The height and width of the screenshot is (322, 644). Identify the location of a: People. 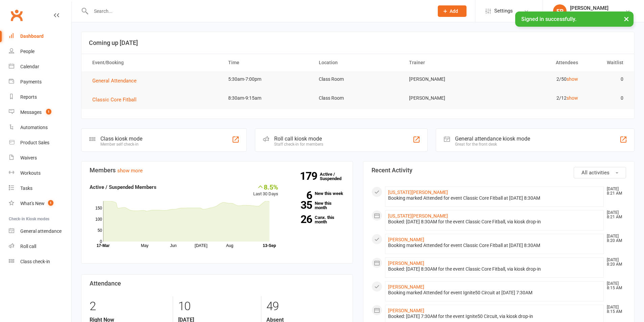
(40, 52).